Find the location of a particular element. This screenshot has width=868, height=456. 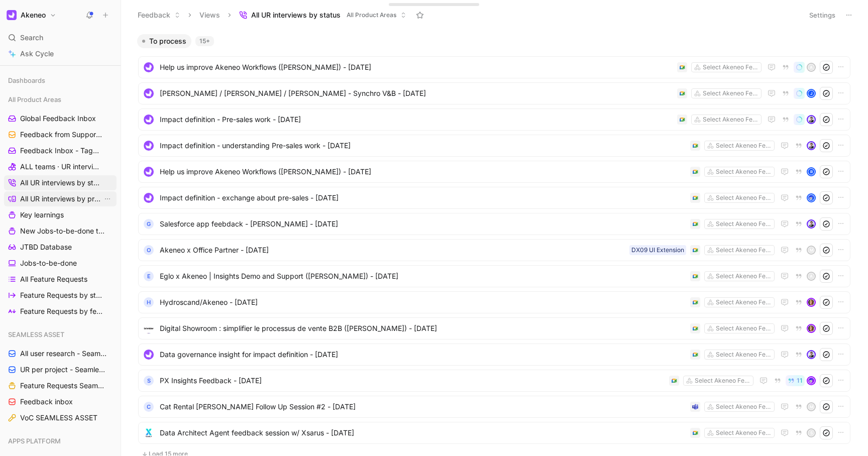

span: ALL teams · UR interviews is located at coordinates (61, 167).